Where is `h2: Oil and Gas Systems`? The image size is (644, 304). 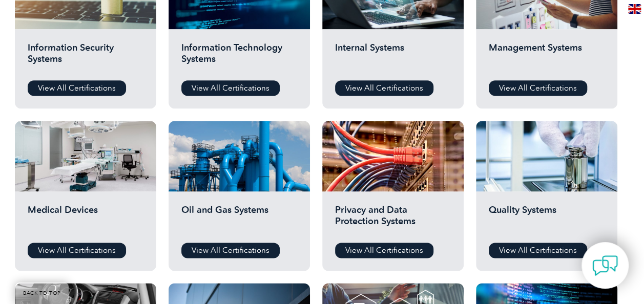
h2: Oil and Gas Systems is located at coordinates (239, 220).